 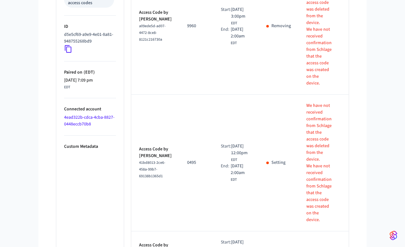 I want to click on span: ( EDT ), so click(x=88, y=72).